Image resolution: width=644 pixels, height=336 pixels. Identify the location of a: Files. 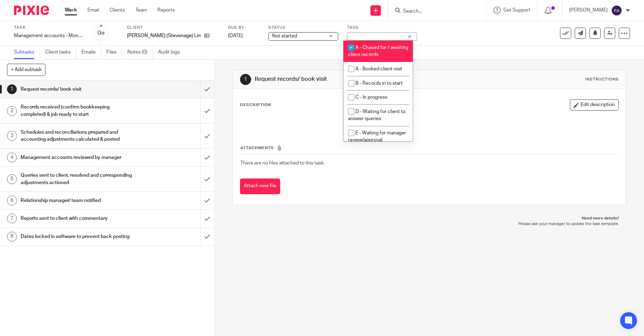
(114, 52).